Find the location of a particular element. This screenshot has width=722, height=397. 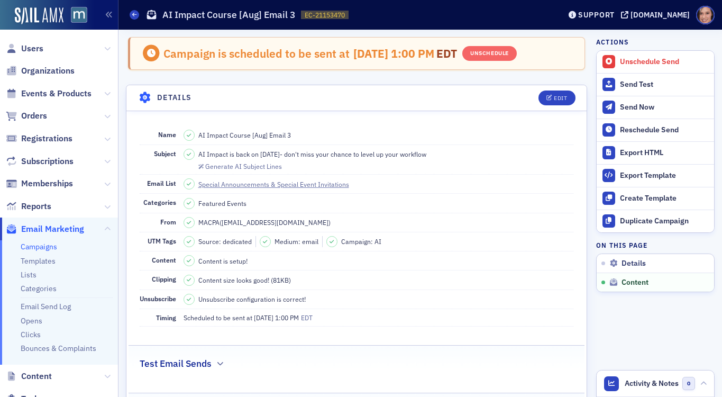

button: Reschedule Send is located at coordinates (655, 130).